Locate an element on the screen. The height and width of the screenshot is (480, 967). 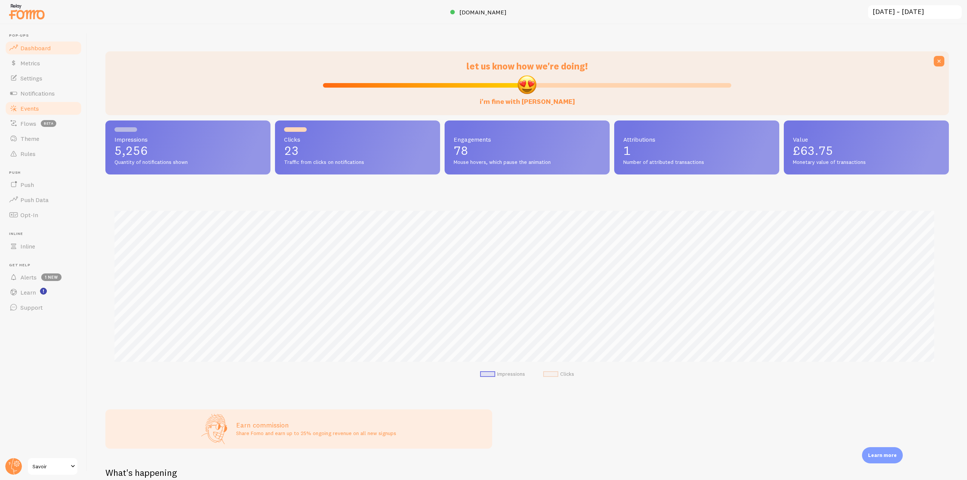
h2: What's happening is located at coordinates (141, 473).